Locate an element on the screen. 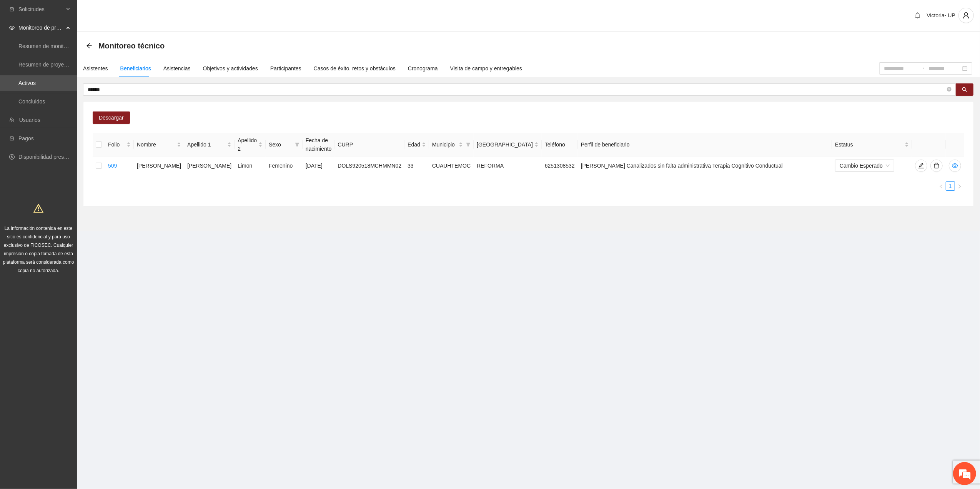  div: Asistentes is located at coordinates (95, 69).